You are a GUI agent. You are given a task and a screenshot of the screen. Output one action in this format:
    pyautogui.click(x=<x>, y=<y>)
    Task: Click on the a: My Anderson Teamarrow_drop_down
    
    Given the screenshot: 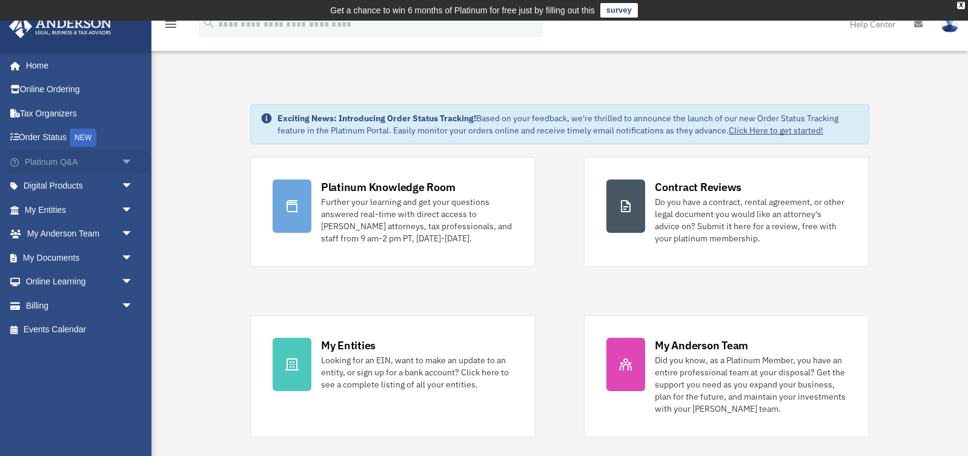 What is the action you would take?
    pyautogui.click(x=80, y=234)
    